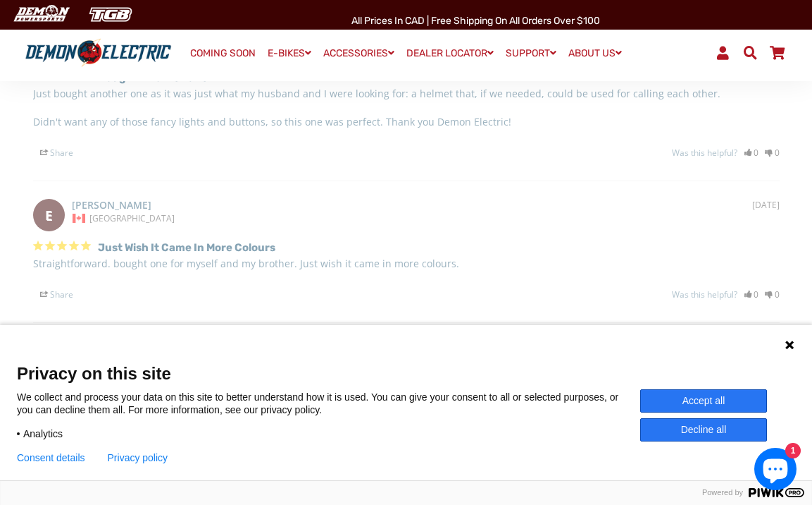  Describe the element at coordinates (703, 400) in the screenshot. I see `button: Accept all` at that location.